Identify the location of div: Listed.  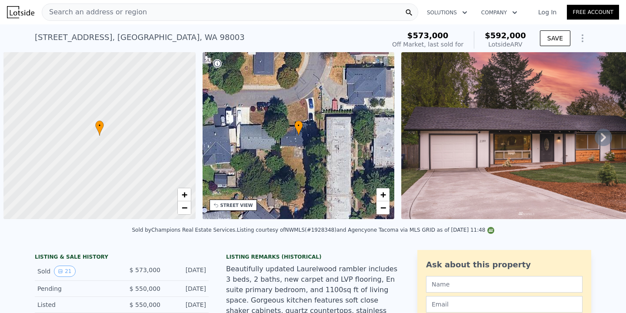
(76, 305).